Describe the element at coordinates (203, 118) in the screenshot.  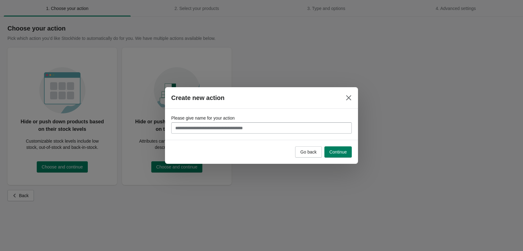
I see `span: Please give name for your action` at that location.